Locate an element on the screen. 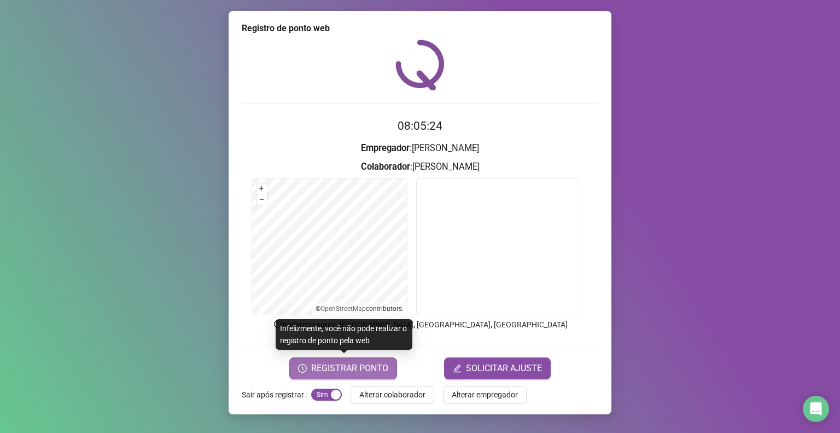 The height and width of the screenshot is (433, 840). span: clock-circle is located at coordinates (303, 368).